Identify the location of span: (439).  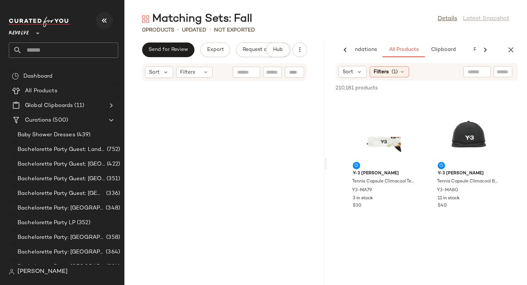
(83, 135).